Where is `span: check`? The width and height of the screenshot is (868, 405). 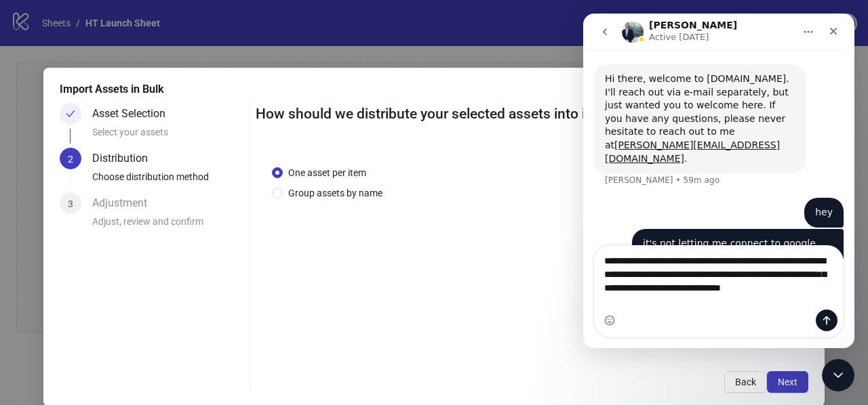
span: check is located at coordinates (71, 113).